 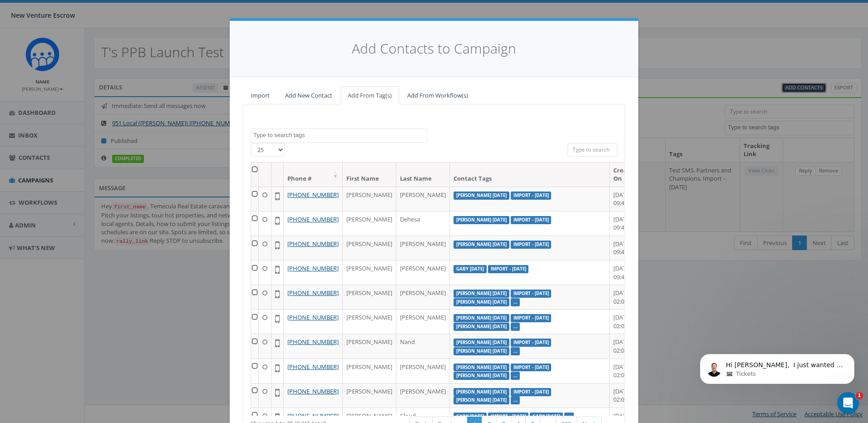 I want to click on input: Type to search, so click(x=592, y=150).